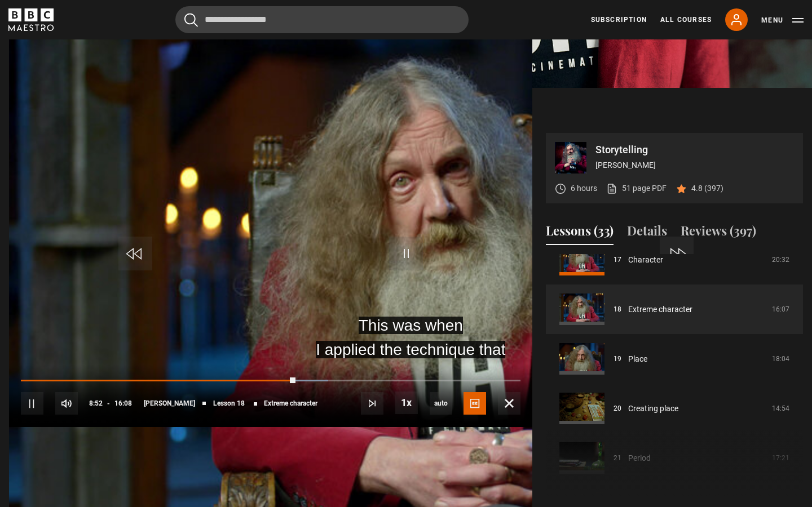 The image size is (812, 507). What do you see at coordinates (707, 188) in the screenshot?
I see `p: 4.8 (397)` at bounding box center [707, 188].